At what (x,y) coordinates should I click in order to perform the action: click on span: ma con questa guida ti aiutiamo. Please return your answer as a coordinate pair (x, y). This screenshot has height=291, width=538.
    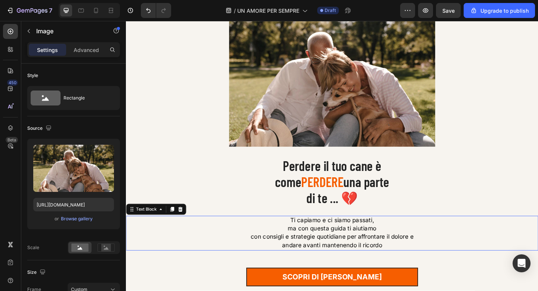
    Looking at the image, I should click on (224, 226).